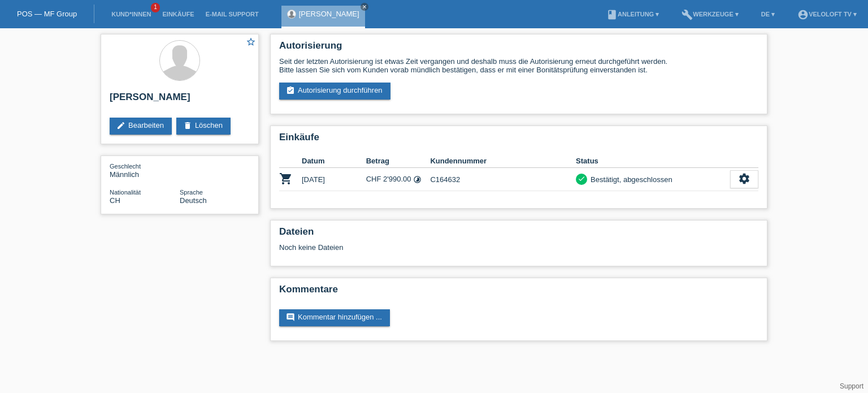 Image resolution: width=868 pixels, height=393 pixels. Describe the element at coordinates (140, 126) in the screenshot. I see `a: editBearbeiten` at that location.